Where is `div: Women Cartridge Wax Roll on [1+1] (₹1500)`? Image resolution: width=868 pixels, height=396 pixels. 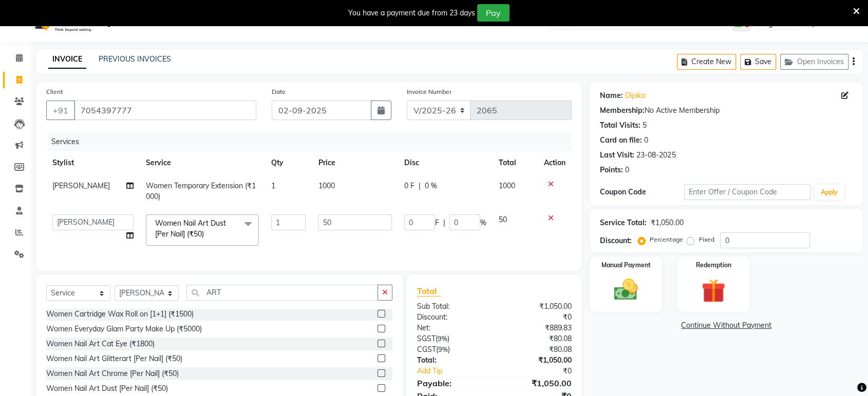
div: Women Cartridge Wax Roll on [1+1] (₹1500) is located at coordinates (120, 314).